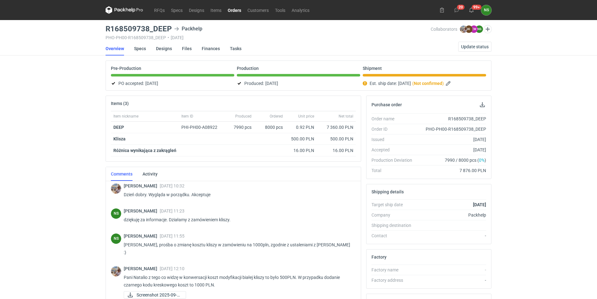 This screenshot has width=597, height=299. I want to click on button: Edit collaborators, so click(488, 29).